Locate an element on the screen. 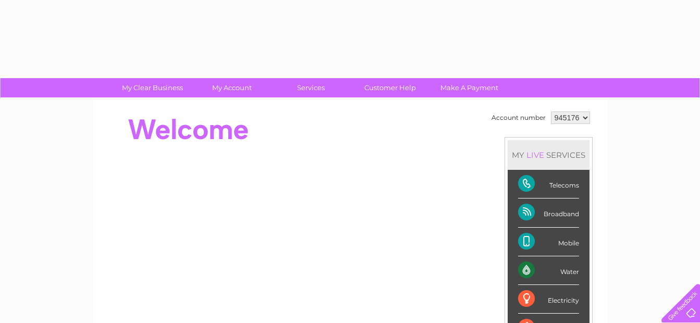 The height and width of the screenshot is (323, 700). div: MY SERVICES is located at coordinates (548, 155).